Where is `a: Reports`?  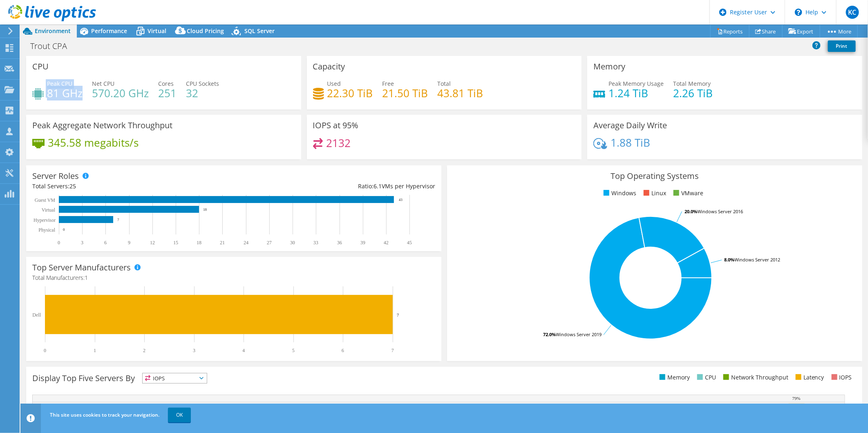 a: Reports is located at coordinates (730, 31).